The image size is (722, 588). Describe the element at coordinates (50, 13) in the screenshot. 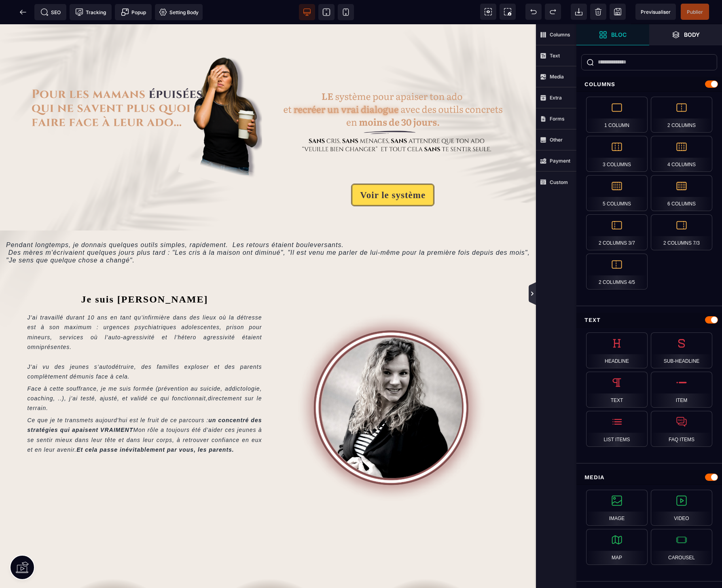

I see `span: SEO` at that location.